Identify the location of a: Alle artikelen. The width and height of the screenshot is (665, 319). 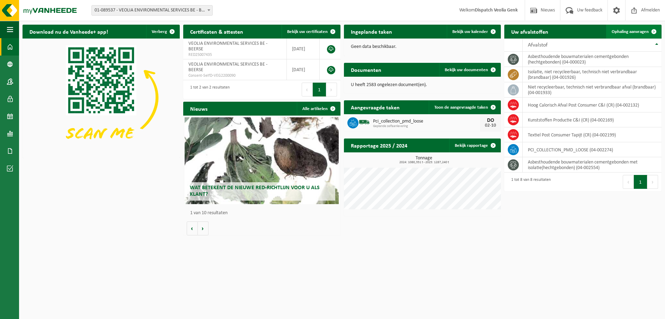
(319, 108).